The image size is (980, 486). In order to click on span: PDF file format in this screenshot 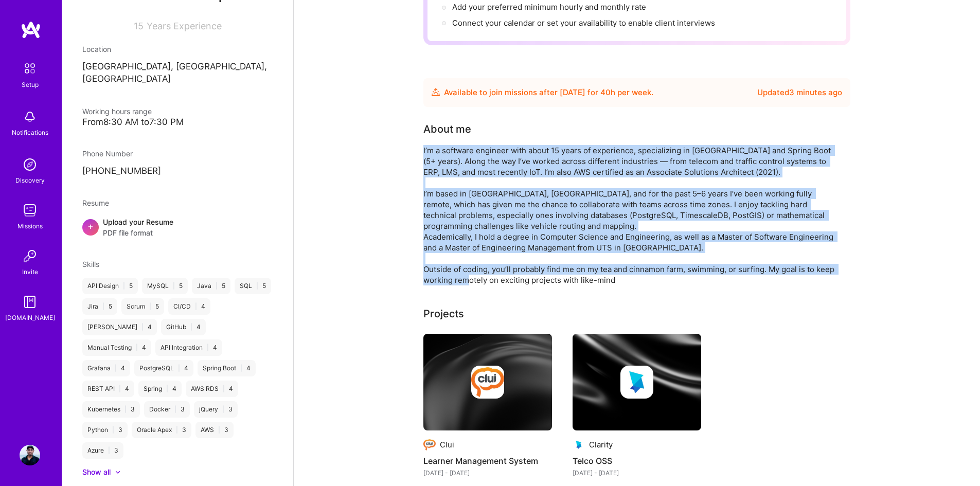, I will do `click(138, 232)`.